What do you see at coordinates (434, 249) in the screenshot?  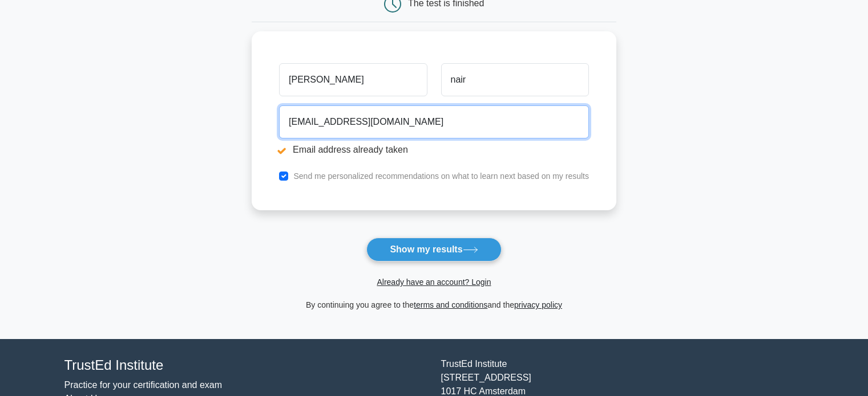 I see `button: Show my results` at bounding box center [434, 249].